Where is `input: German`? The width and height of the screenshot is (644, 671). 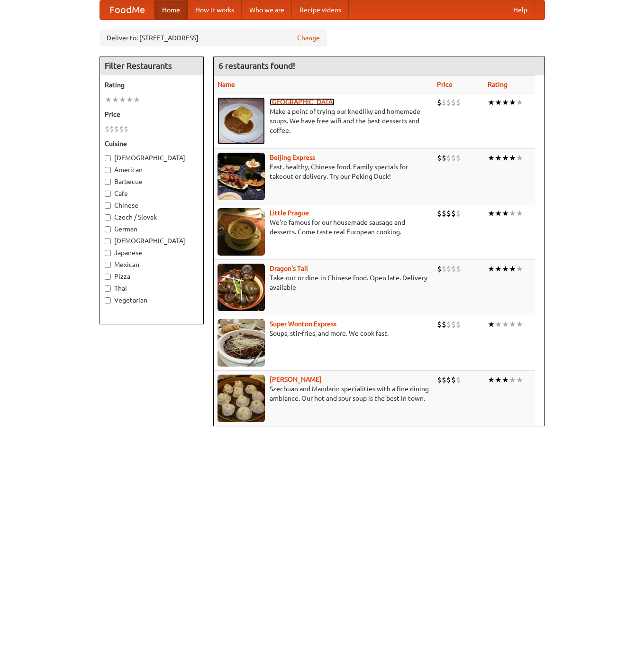 input: German is located at coordinates (108, 229).